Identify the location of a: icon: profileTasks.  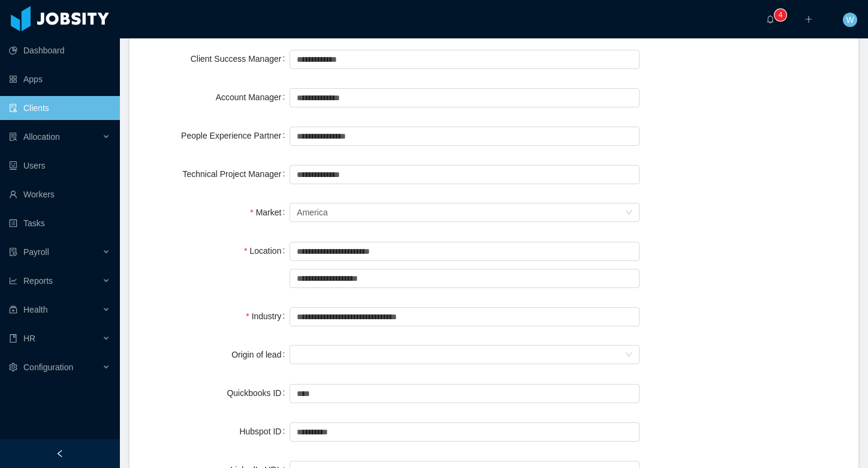
(59, 224).